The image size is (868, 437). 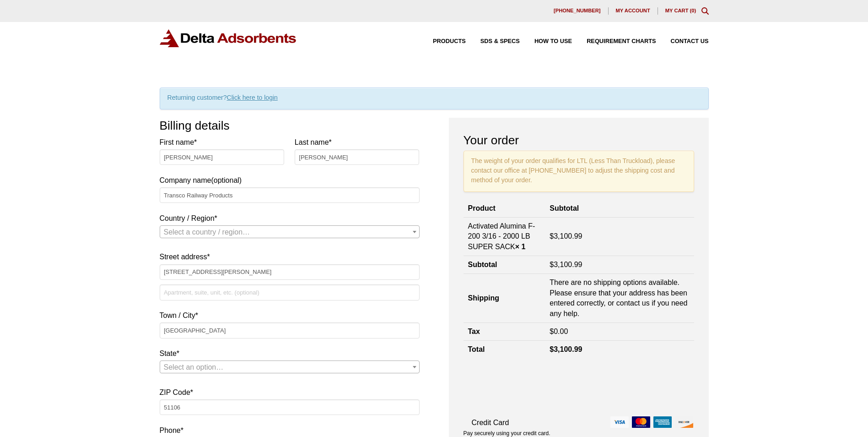 I want to click on strong: × 1, so click(x=520, y=247).